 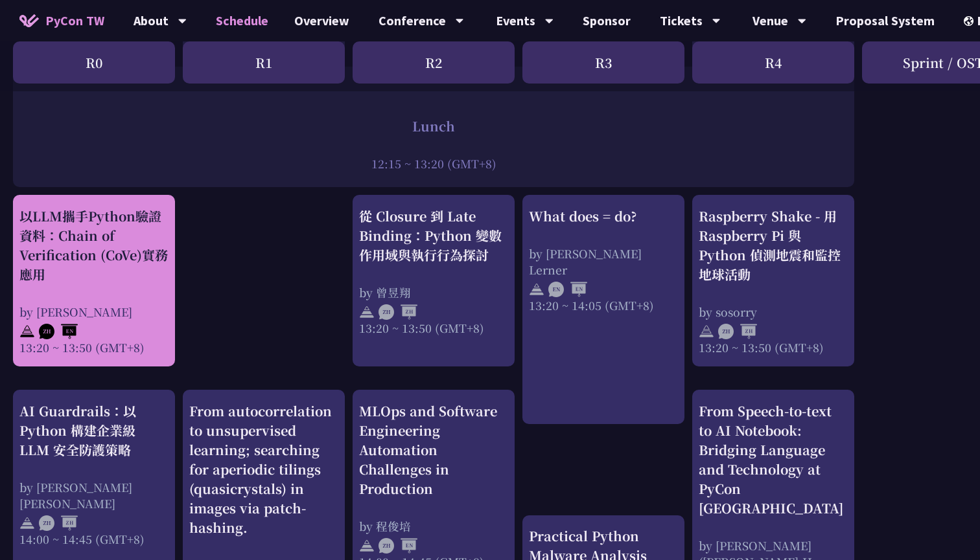 What do you see at coordinates (94, 430) in the screenshot?
I see `div: AI Guardrails：以 Python 構建企業級 LLM 安全防護策略` at bounding box center [94, 430].